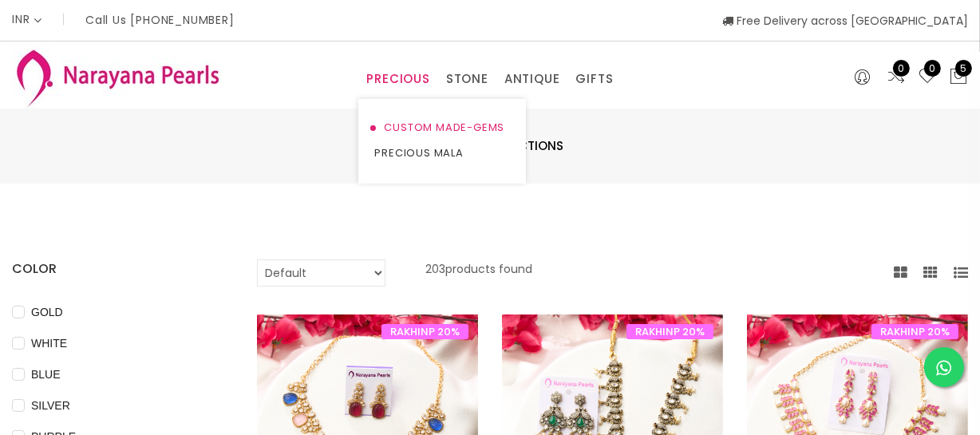 The image size is (980, 435). What do you see at coordinates (959, 78) in the screenshot?
I see `button: 5` at bounding box center [959, 78].